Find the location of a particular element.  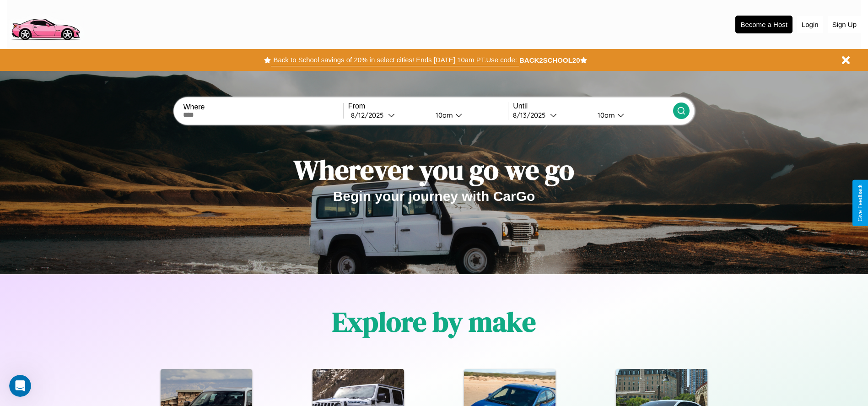

div: 8 / 12 / 2025 is located at coordinates (370, 115).